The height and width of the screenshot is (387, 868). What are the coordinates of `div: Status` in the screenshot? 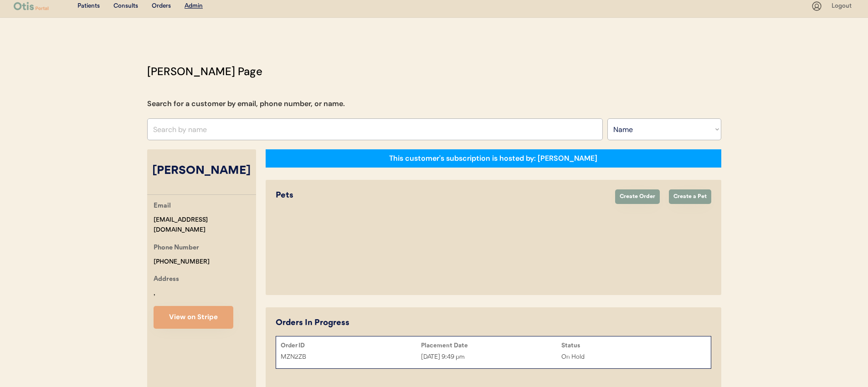 It's located at (631, 346).